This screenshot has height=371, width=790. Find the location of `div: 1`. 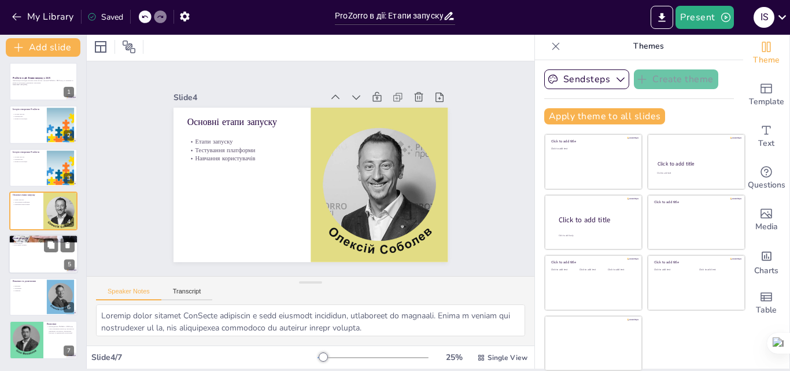

div: 1 is located at coordinates (69, 92).